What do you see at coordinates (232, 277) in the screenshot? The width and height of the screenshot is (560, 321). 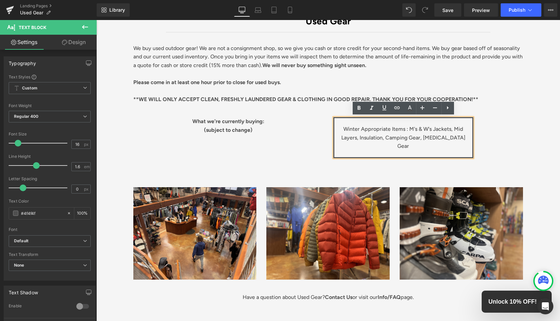 I see `p: Have a question about Used Gear? or visit our page.` at bounding box center [232, 277].